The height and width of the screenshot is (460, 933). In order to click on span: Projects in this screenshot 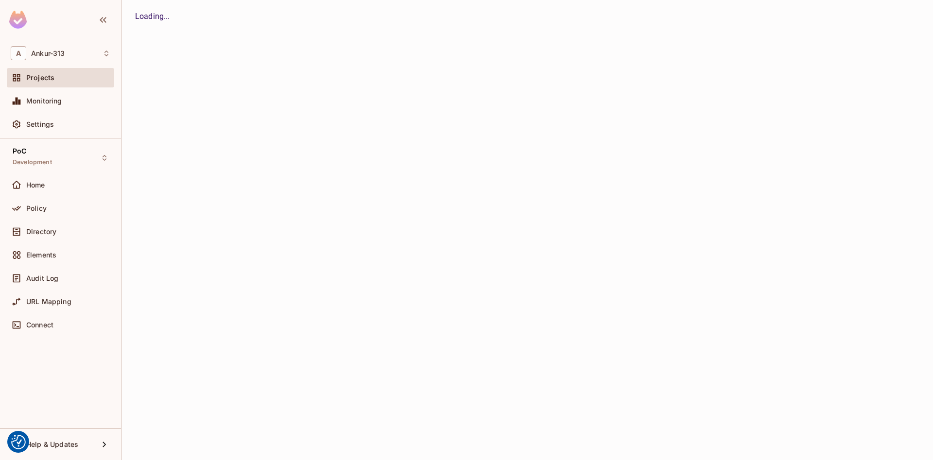, I will do `click(40, 78)`.